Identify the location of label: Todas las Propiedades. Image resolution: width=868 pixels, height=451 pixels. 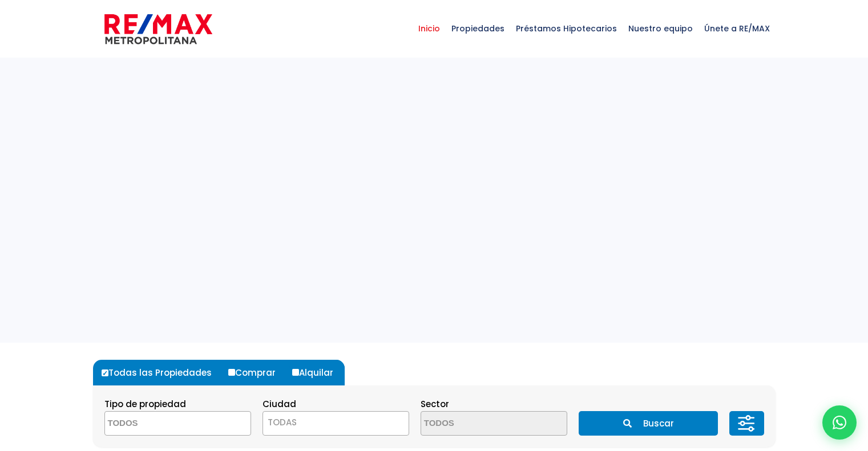
(161, 373).